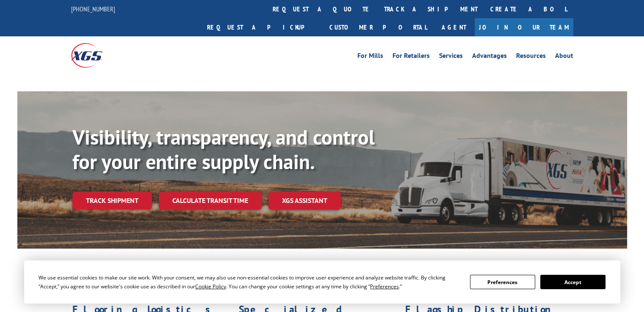  I want to click on span: Preferences, so click(384, 286).